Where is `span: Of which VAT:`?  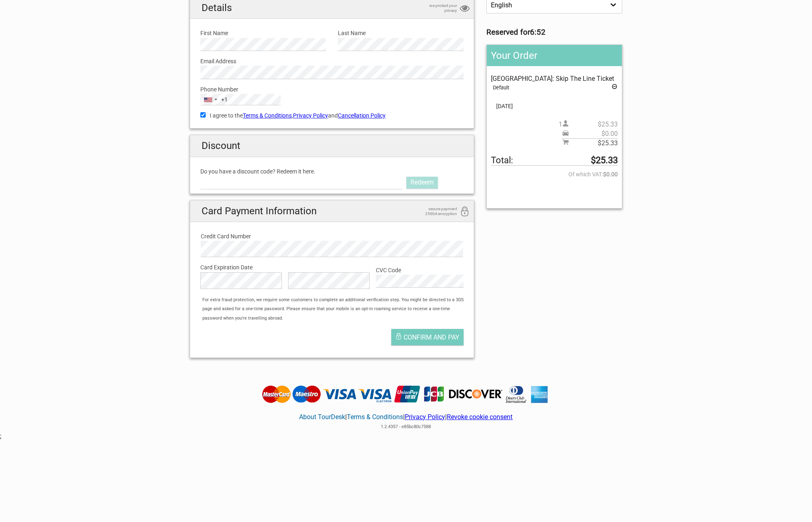
span: Of which VAT: is located at coordinates (554, 174).